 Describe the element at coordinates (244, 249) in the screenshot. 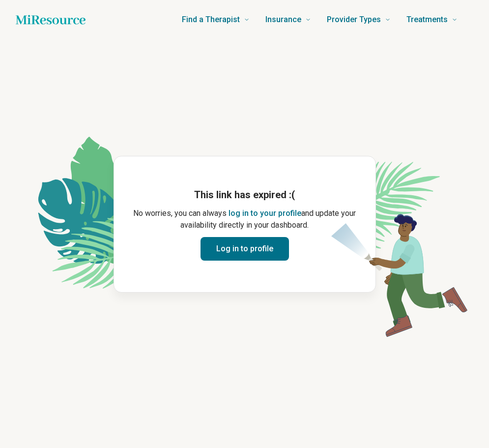

I see `button: Log in to profile` at that location.